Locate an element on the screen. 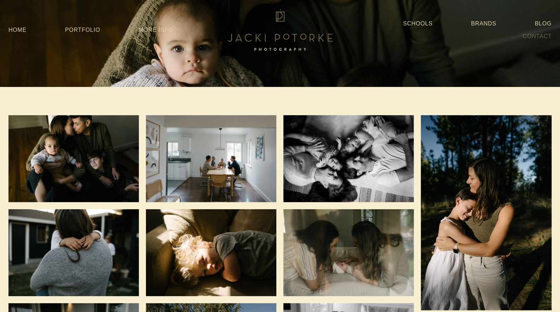  a: Schools is located at coordinates (418, 24).